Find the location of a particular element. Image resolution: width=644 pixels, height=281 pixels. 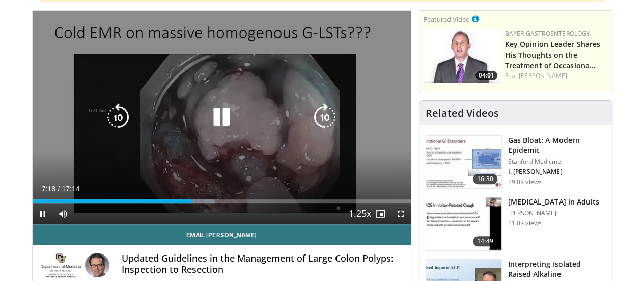

img: Avatar is located at coordinates (98, 265).